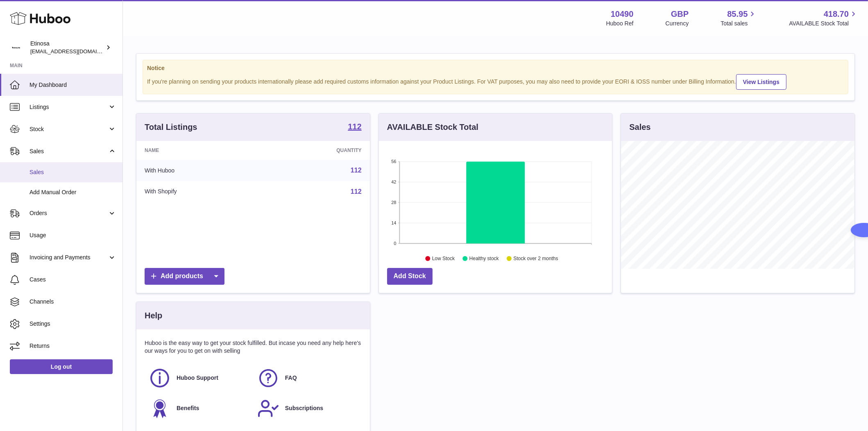 Image resolution: width=868 pixels, height=431 pixels. Describe the element at coordinates (443, 259) in the screenshot. I see `text: Low Stock` at that location.